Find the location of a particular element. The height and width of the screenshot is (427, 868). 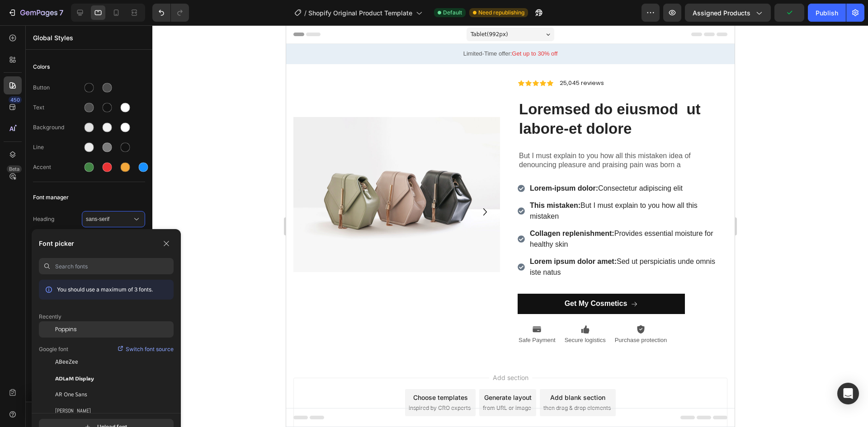

p: You should use a maximum of 3 fonts. is located at coordinates (105, 290).